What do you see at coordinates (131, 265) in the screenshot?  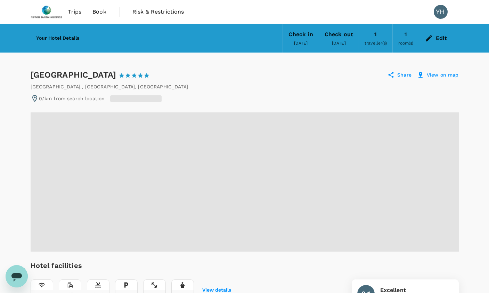 I see `h6: Hotel facilities` at bounding box center [131, 265].